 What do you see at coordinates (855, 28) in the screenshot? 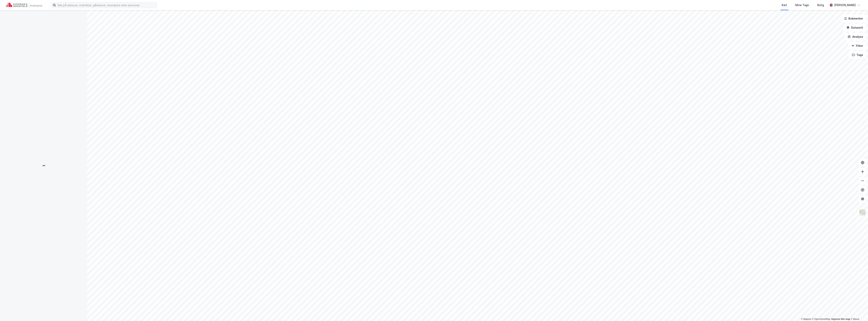
I see `button: Datasett` at bounding box center [855, 28].